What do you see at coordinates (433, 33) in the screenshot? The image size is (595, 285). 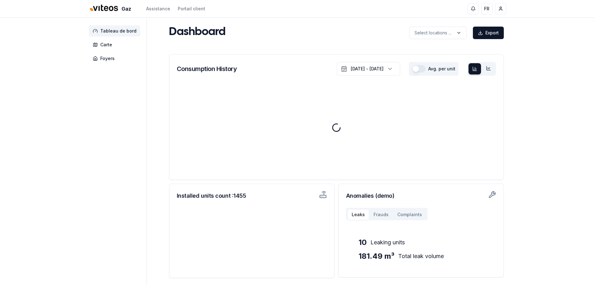 I see `p: Select locations ...` at bounding box center [433, 33].